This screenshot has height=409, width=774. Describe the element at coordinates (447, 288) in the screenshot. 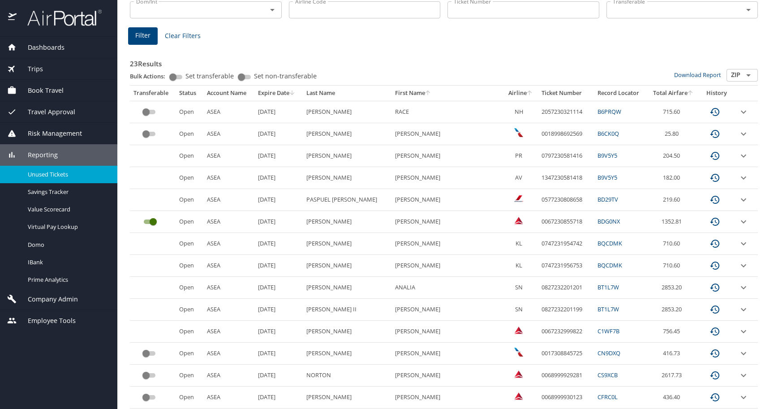

I see `td: ANALIA` at that location.